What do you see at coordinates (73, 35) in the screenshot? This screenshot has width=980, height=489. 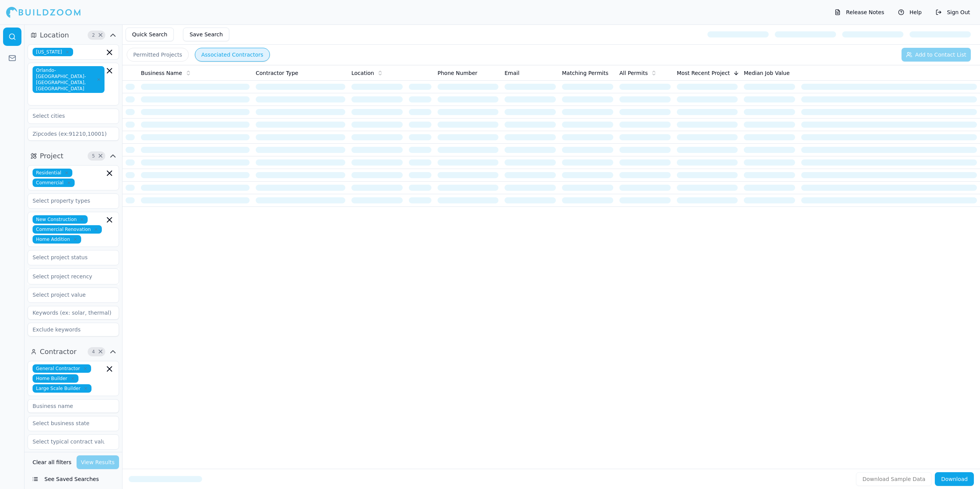 I see `button: Location2Clear Location filters` at bounding box center [73, 35].